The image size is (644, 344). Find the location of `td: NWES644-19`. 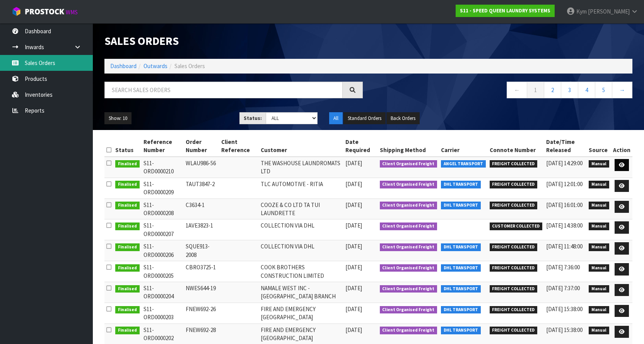

td: NWES644-19 is located at coordinates (202, 292).